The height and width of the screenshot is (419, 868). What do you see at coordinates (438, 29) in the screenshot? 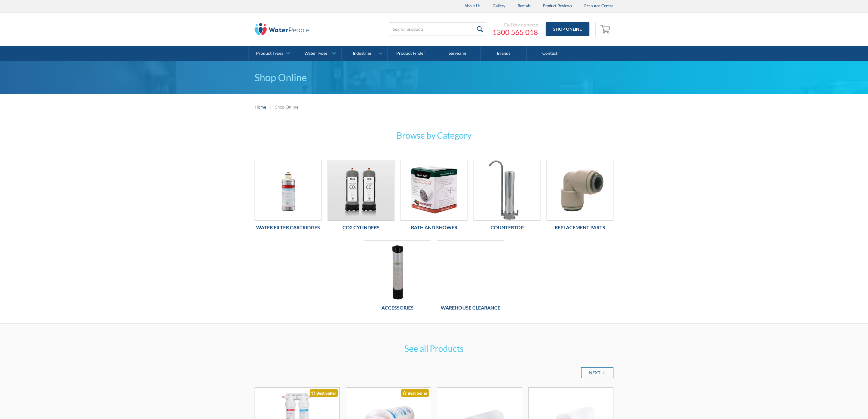
I see `input: Search products` at bounding box center [438, 29].